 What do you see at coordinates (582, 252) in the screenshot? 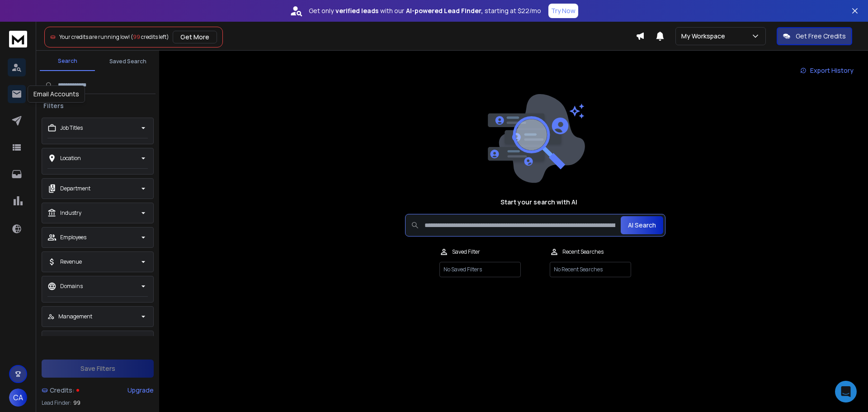
I see `p: Recent Searches` at bounding box center [582, 252].